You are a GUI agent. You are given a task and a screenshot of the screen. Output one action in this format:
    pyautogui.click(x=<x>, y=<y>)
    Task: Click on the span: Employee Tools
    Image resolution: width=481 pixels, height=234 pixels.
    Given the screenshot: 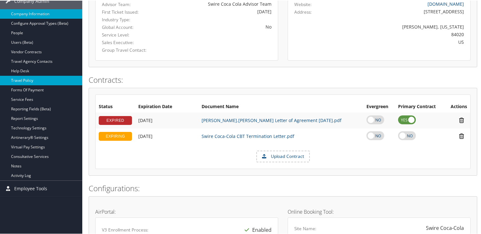 What is the action you would take?
    pyautogui.click(x=31, y=188)
    